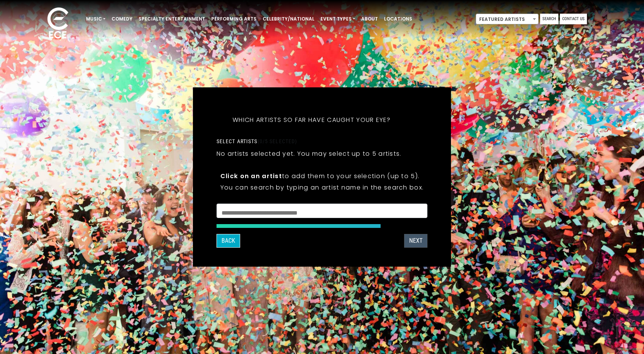 The height and width of the screenshot is (354, 644). What do you see at coordinates (312, 120) in the screenshot?
I see `h5: Which artists so far have caught your eye?` at bounding box center [312, 120].